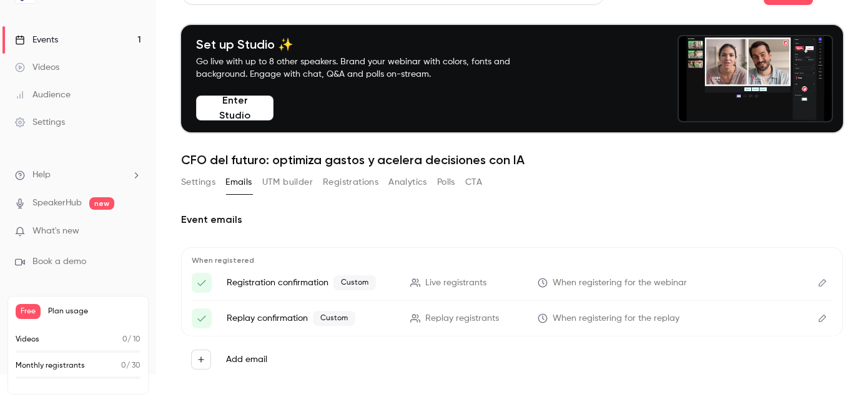  I want to click on p: When registered, so click(512, 260).